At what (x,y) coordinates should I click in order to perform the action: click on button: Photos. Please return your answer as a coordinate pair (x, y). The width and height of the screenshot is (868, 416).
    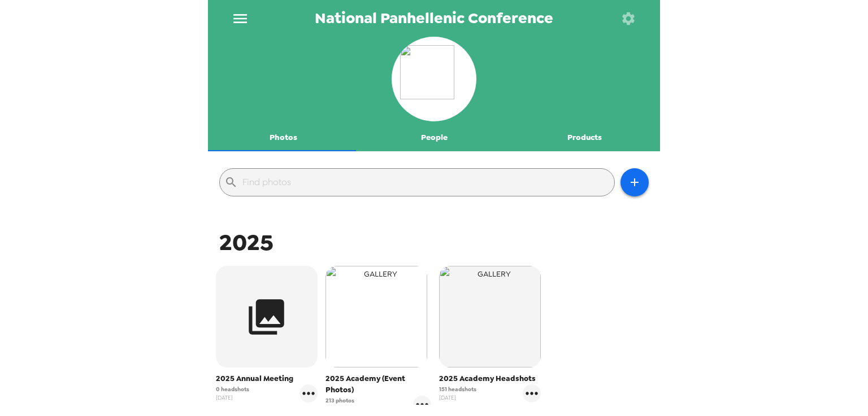
    Looking at the image, I should click on (283, 138).